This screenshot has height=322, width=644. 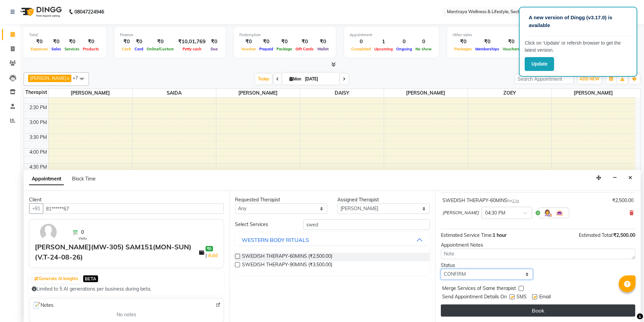 I want to click on div: Therapist, so click(x=36, y=92).